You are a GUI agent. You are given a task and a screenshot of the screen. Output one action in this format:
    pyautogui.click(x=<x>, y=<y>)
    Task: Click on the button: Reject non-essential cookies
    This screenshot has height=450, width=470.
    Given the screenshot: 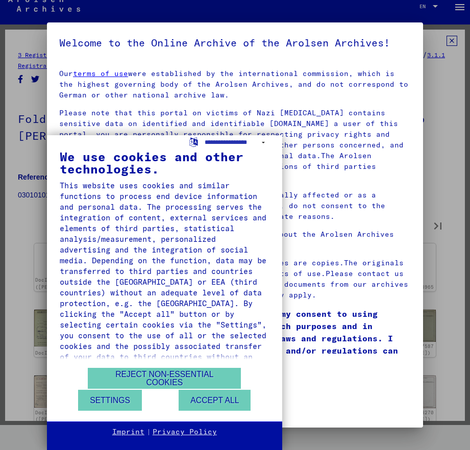 What is the action you would take?
    pyautogui.click(x=164, y=378)
    